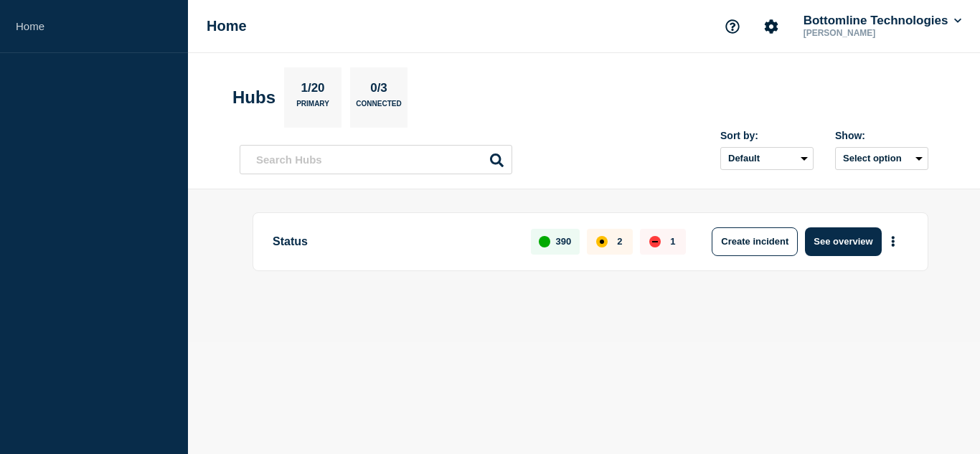  Describe the element at coordinates (313, 107) in the screenshot. I see `p: Primary` at that location.